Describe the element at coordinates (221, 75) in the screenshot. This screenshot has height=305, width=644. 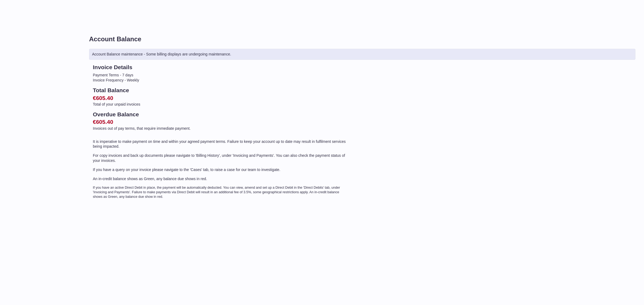
I see `li: Payment Terms - 7 days` at that location.